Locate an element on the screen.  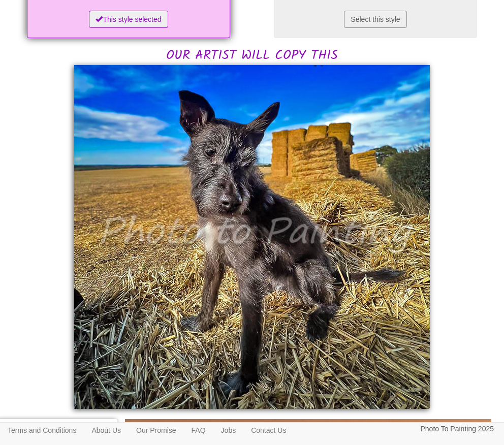
button: This style selected is located at coordinates (128, 19).